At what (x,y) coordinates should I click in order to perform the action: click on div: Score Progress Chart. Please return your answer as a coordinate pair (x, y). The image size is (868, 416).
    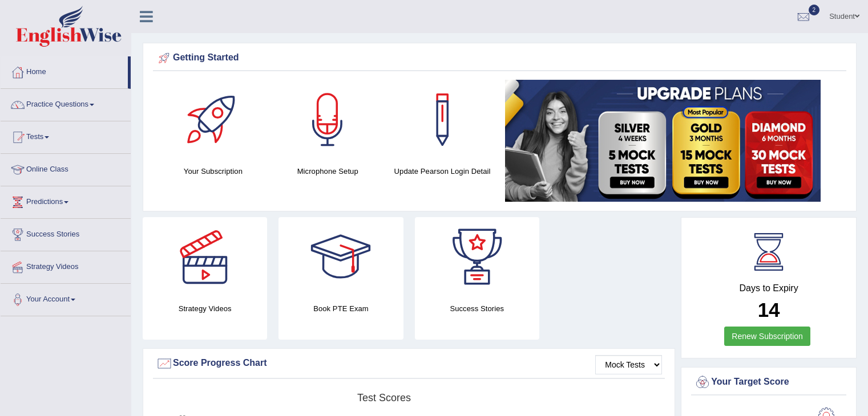
    Looking at the image, I should click on (409, 364).